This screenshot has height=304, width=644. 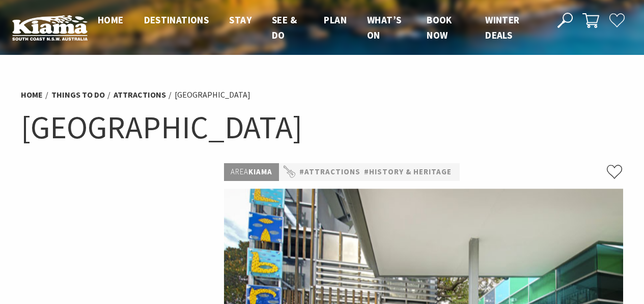 What do you see at coordinates (335, 20) in the screenshot?
I see `span: Plan` at bounding box center [335, 20].